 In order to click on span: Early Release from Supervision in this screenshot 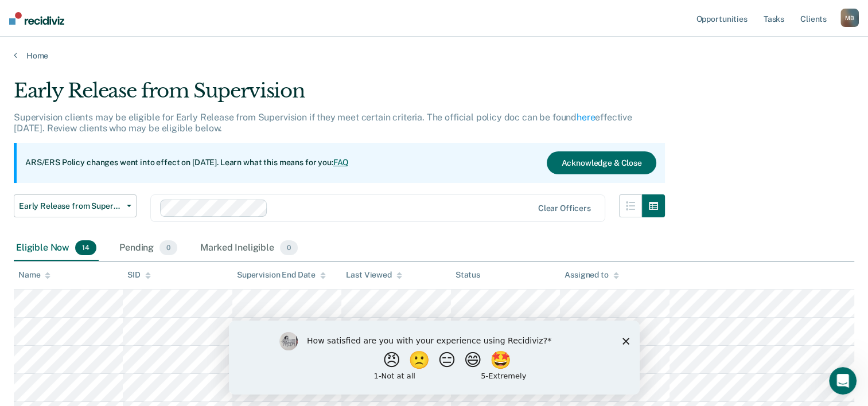, I will do `click(70, 206)`.